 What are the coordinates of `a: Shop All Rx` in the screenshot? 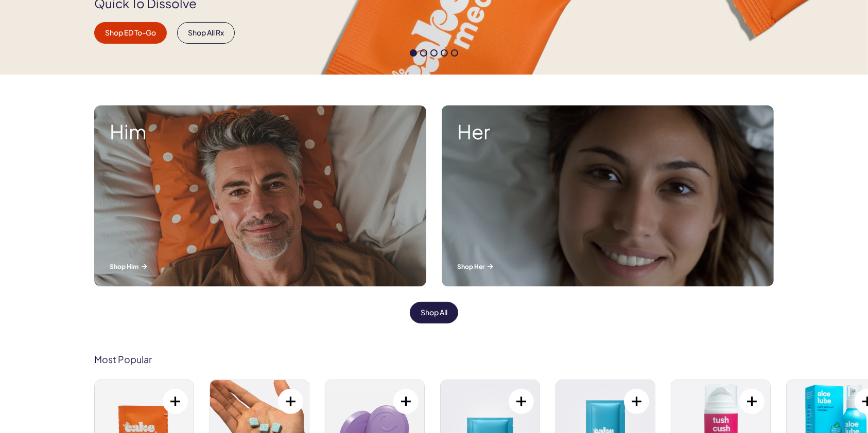 It's located at (206, 33).